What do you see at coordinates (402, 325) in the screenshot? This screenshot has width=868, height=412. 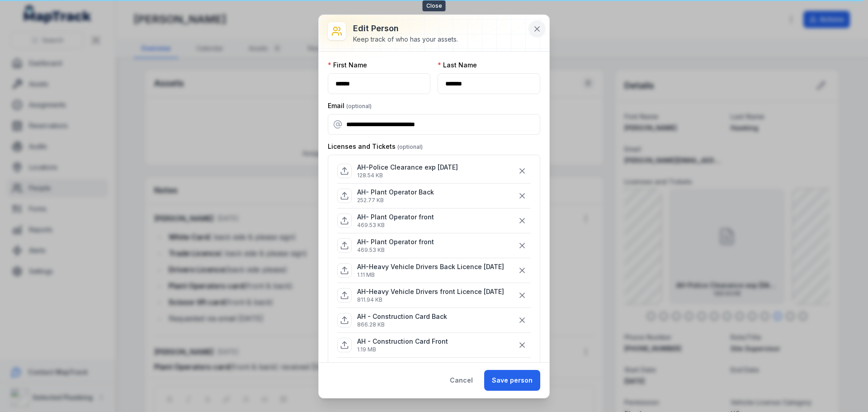 I see `p: 866.28 KB` at bounding box center [402, 325].